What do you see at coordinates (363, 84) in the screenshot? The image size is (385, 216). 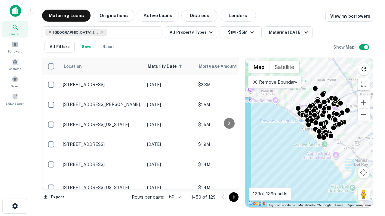 I see `button: Toggle fullscreen view` at bounding box center [363, 84].